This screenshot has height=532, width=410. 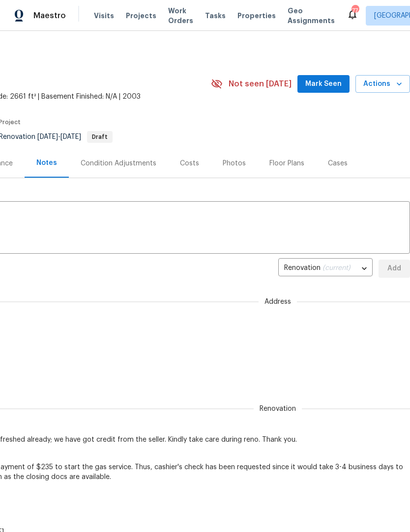 I want to click on div: 77, so click(x=354, y=11).